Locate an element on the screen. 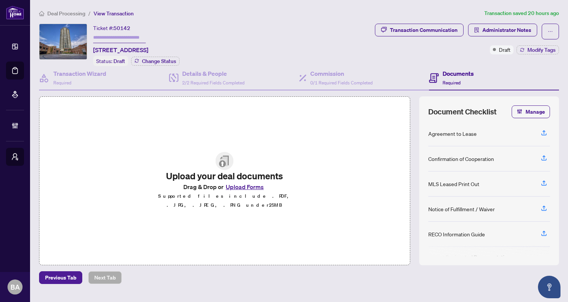 The height and width of the screenshot is (302, 568). span: BA is located at coordinates (15, 287).